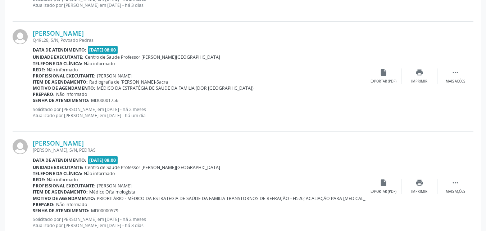  I want to click on div: Q49L28, S/N, Povoado Pedras, so click(199, 40).